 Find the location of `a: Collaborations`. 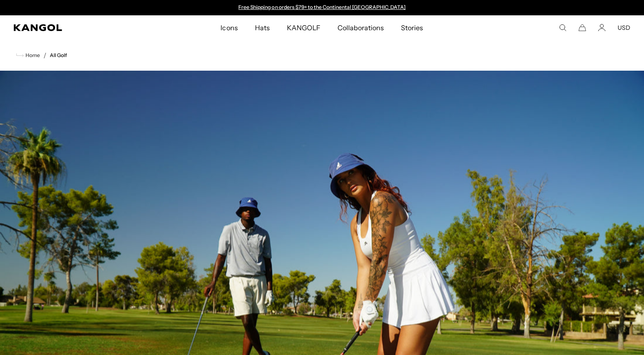

a: Collaborations is located at coordinates (361, 28).